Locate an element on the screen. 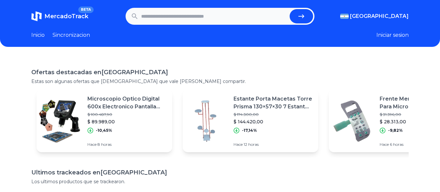 The image size is (440, 192). p: -10,45% is located at coordinates (104, 131).